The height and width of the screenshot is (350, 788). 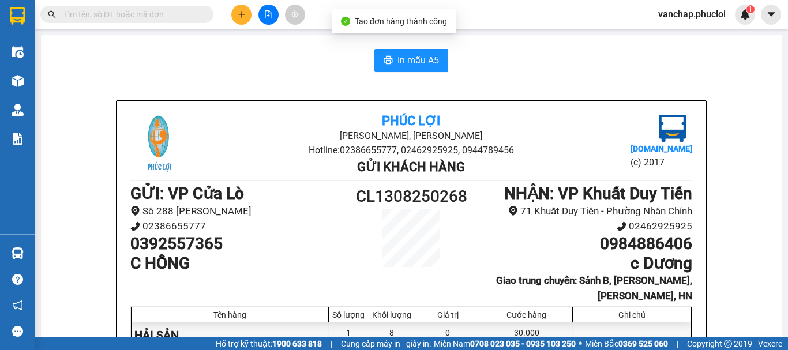 What do you see at coordinates (587, 211) in the screenshot?
I see `li: 71 Khuất Duy Tiến - Phường Nhân Chính` at bounding box center [587, 211].